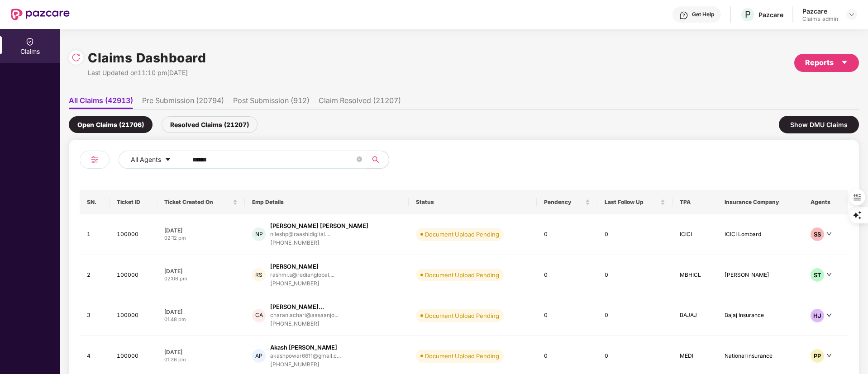 The height and width of the screenshot is (374, 868). Describe the element at coordinates (201, 203) in the screenshot. I see `th: Ticket Created On` at that location.